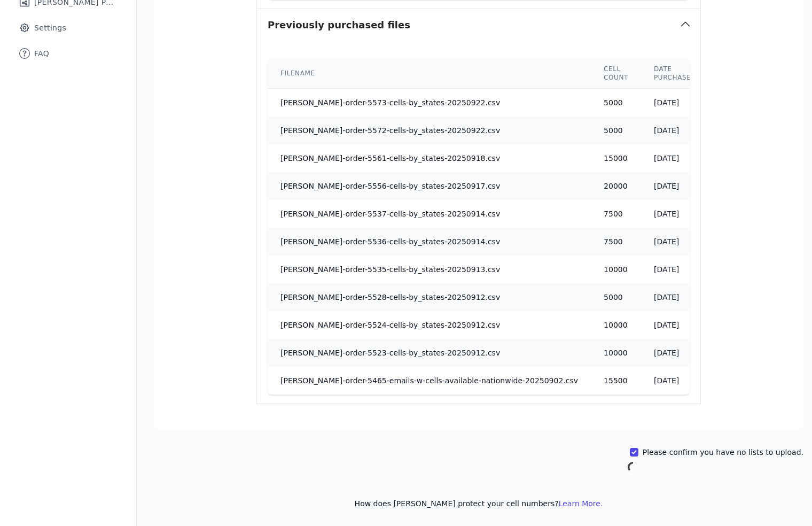 The width and height of the screenshot is (812, 526). I want to click on td: 20000, so click(616, 186).